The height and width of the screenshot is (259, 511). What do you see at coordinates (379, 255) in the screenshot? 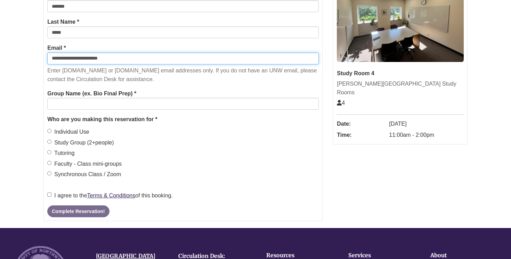
I see `h4: Services` at bounding box center [379, 255].